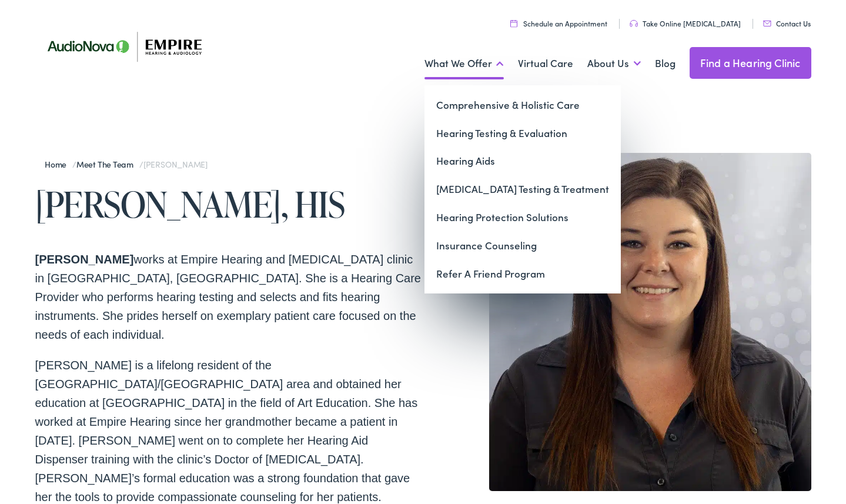 The height and width of the screenshot is (504, 846). I want to click on a: Hearing Aids, so click(523, 161).